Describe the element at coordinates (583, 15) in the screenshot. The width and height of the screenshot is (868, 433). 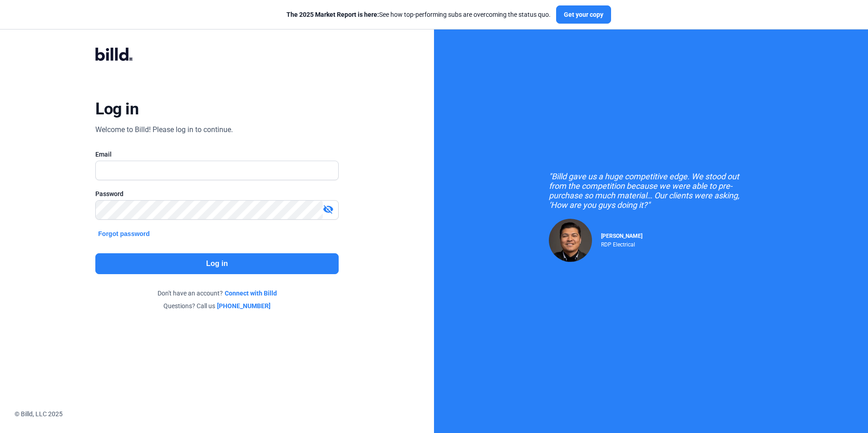
I see `button: Get your copy` at that location.